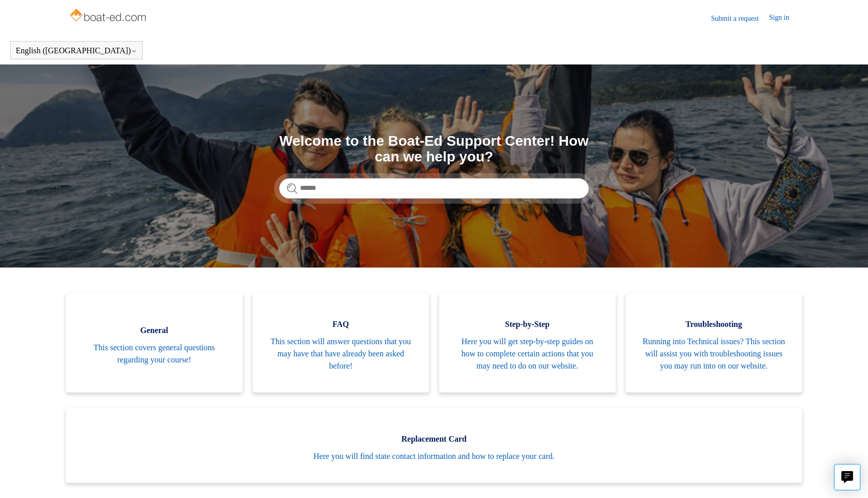 The image size is (868, 498). Describe the element at coordinates (714, 343) in the screenshot. I see `a: Troubleshooting Running into Technical issues? This section will assist you with troubleshooting ...` at that location.